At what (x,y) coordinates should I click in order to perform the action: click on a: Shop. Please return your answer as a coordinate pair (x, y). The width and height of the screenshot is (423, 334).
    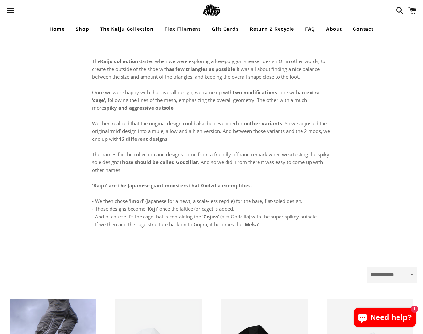
    Looking at the image, I should click on (82, 29).